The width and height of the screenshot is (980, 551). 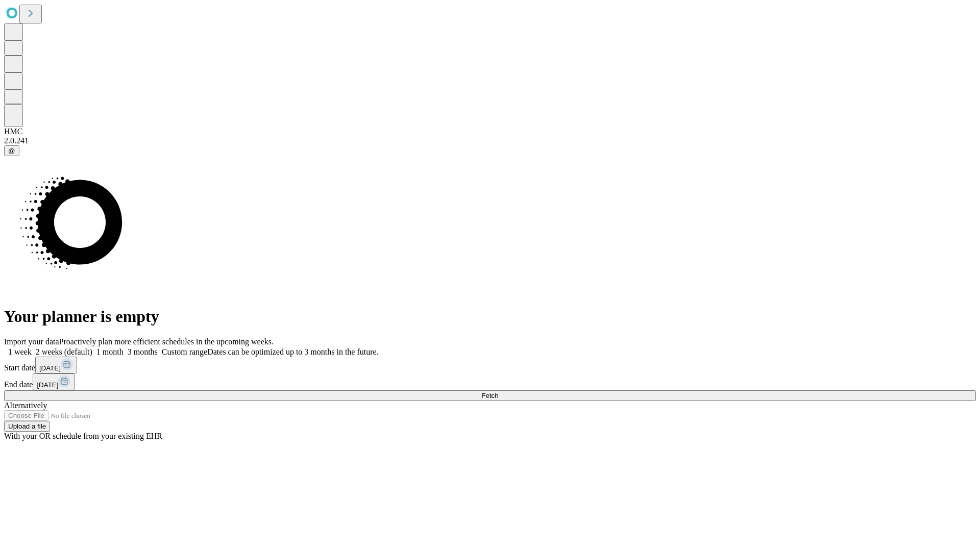 I want to click on div: Start date, so click(x=490, y=365).